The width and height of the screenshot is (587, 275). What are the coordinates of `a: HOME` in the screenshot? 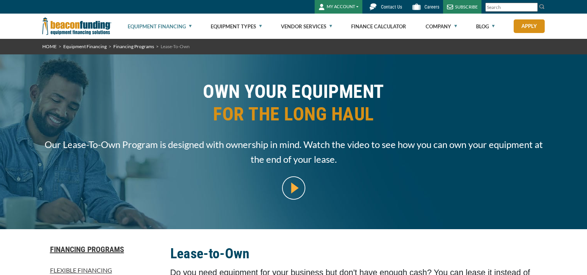 It's located at (49, 46).